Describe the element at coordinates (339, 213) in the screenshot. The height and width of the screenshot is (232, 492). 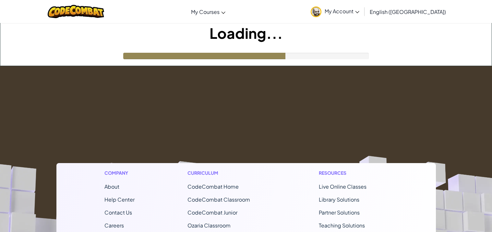
I see `a: Partner Solutions` at that location.